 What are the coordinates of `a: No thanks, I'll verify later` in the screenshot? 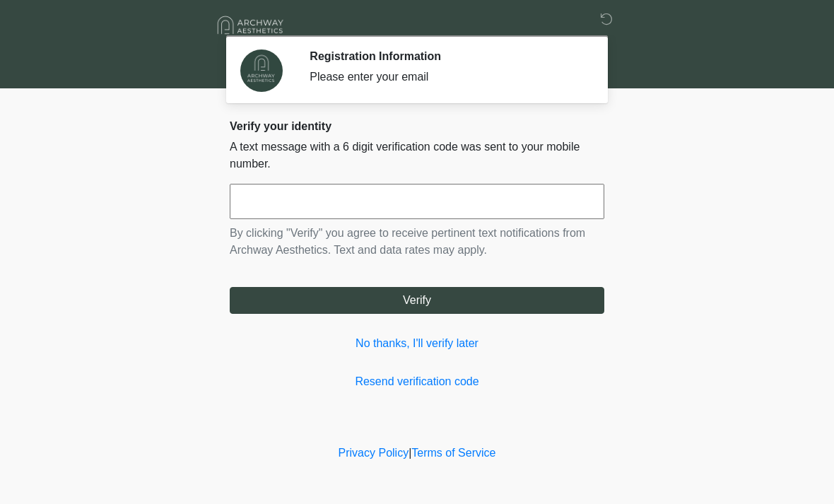 It's located at (417, 343).